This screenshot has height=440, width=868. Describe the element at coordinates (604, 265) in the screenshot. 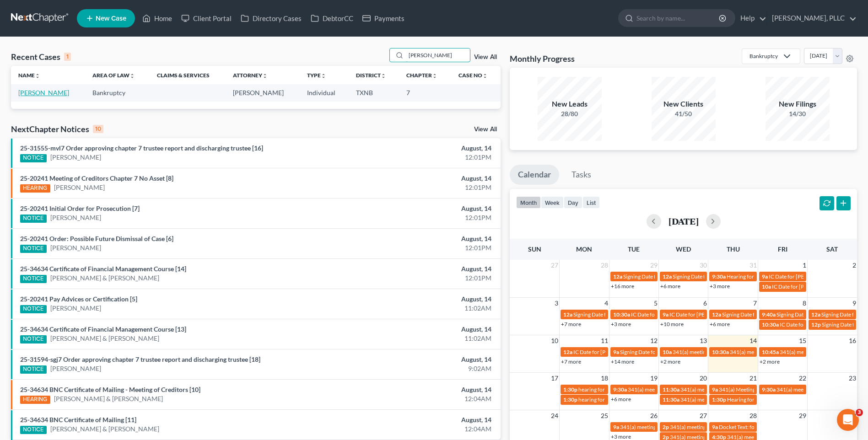

I see `span: 28` at that location.